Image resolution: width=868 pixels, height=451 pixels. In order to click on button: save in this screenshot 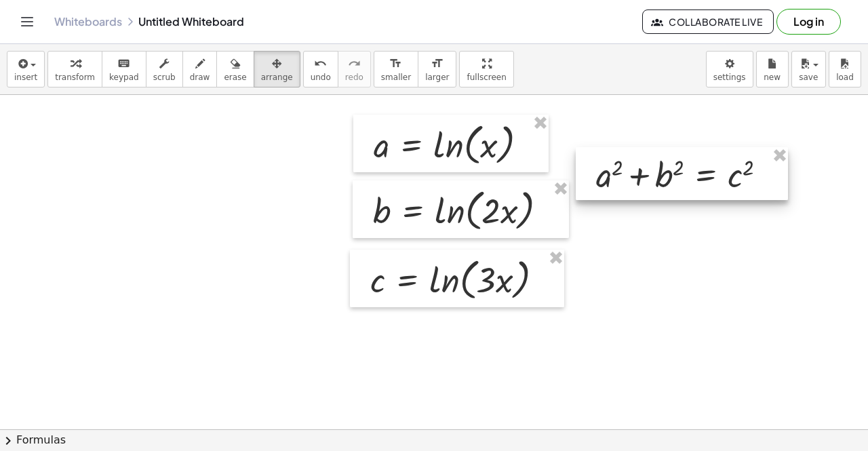, I will do `click(808, 69)`.